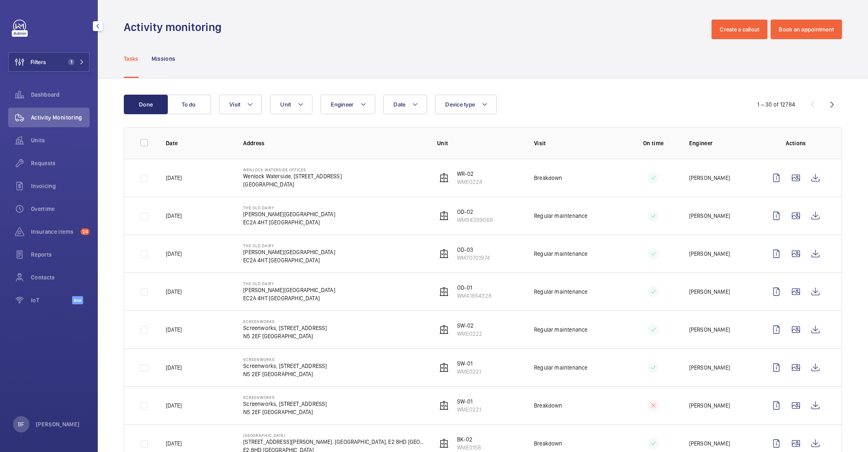 The height and width of the screenshot is (452, 868). What do you see at coordinates (796, 143) in the screenshot?
I see `p: Actions` at bounding box center [796, 143].